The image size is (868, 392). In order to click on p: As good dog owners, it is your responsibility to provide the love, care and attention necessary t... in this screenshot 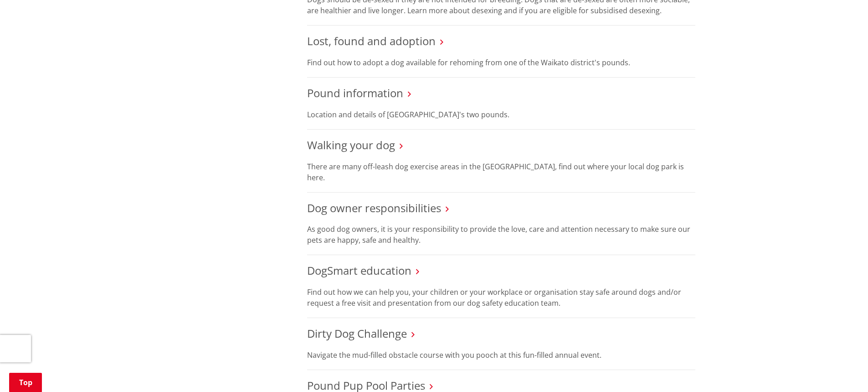, I will do `click(501, 235)`.